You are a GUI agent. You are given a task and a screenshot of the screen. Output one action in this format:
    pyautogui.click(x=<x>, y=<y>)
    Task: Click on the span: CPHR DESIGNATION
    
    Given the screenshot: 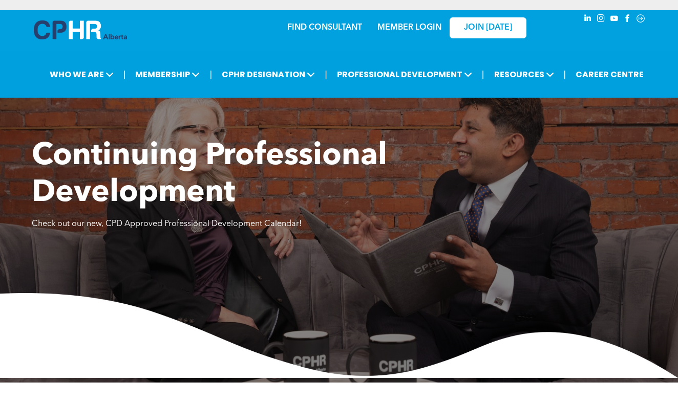 What is the action you would take?
    pyautogui.click(x=268, y=74)
    